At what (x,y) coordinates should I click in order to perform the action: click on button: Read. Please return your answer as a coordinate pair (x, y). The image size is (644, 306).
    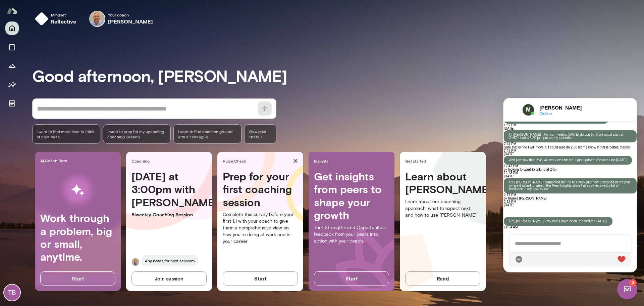
    Looking at the image, I should click on (443, 278).